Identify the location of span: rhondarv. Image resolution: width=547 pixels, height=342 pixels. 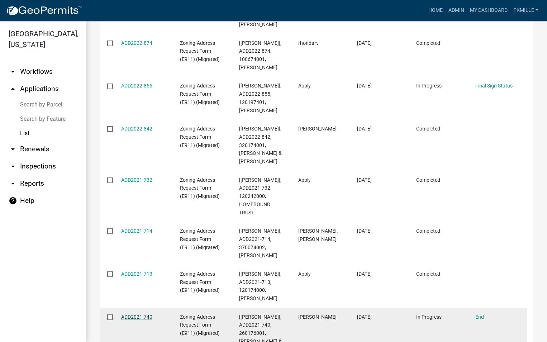
(309, 43).